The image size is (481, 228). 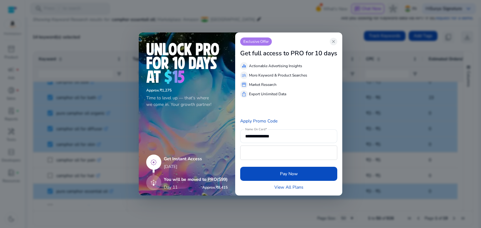 What do you see at coordinates (256, 42) in the screenshot?
I see `p: Exclusive Offer` at bounding box center [256, 42].